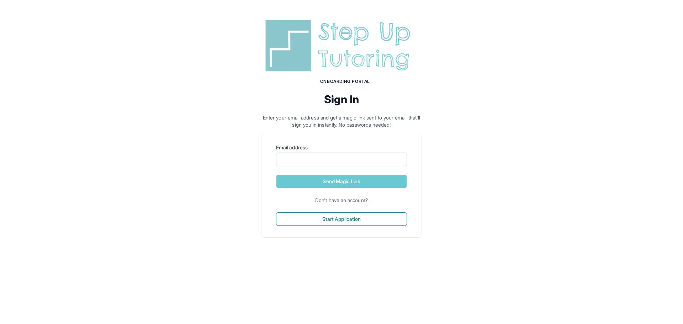 This screenshot has width=683, height=324. I want to click on h2: Sign In, so click(341, 99).